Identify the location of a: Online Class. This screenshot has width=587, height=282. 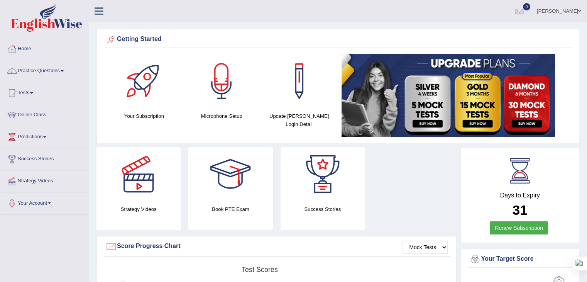
(44, 114).